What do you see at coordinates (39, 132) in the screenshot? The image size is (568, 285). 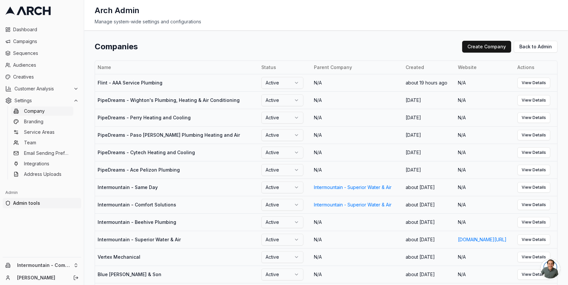 I see `span: Service Areas` at bounding box center [39, 132].